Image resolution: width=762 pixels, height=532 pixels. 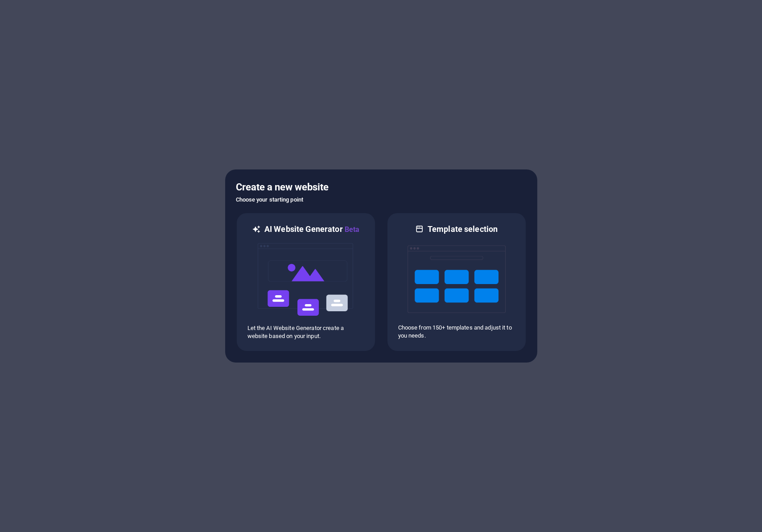 I want to click on div: Template selectionChoose from 150+ templates and adjust it to you needs., so click(x=457, y=282).